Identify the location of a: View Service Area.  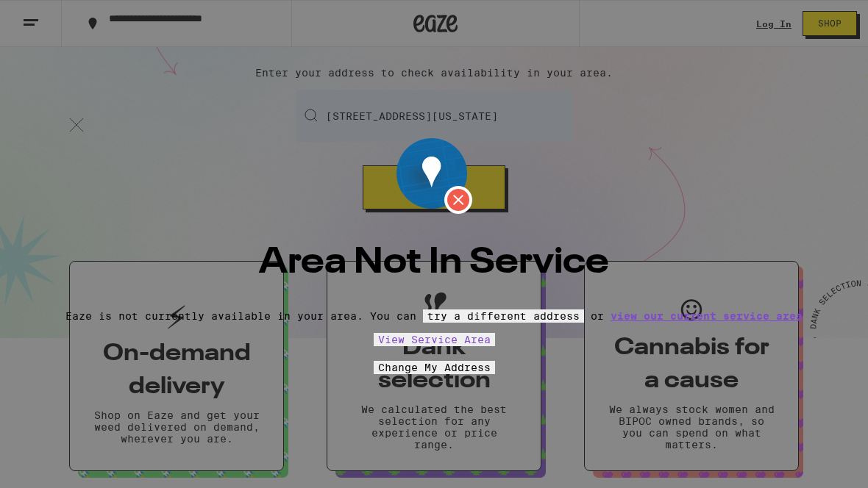
(434, 340).